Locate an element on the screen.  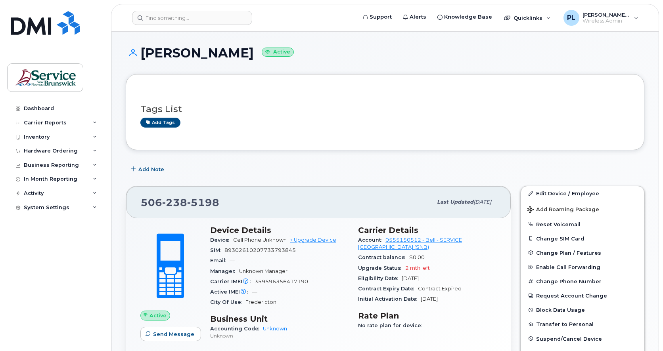
p: Unknown is located at coordinates (279, 336).